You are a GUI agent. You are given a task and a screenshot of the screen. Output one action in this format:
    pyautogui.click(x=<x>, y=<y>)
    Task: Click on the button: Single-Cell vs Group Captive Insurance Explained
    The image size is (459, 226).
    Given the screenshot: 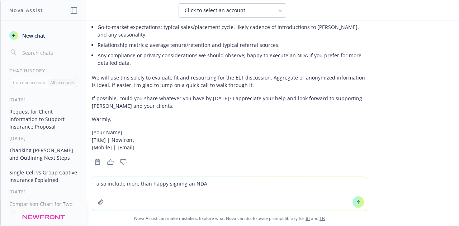 What is the action you would take?
    pyautogui.click(x=43, y=176)
    